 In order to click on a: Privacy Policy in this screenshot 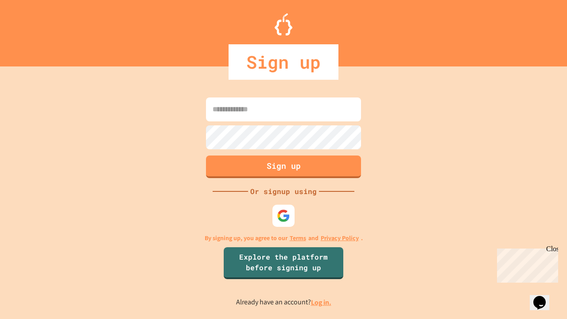, I will do `click(340, 238)`.